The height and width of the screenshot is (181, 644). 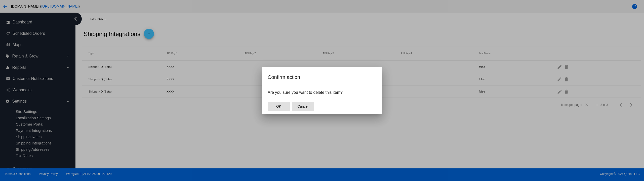 I want to click on span: OK, so click(x=279, y=106).